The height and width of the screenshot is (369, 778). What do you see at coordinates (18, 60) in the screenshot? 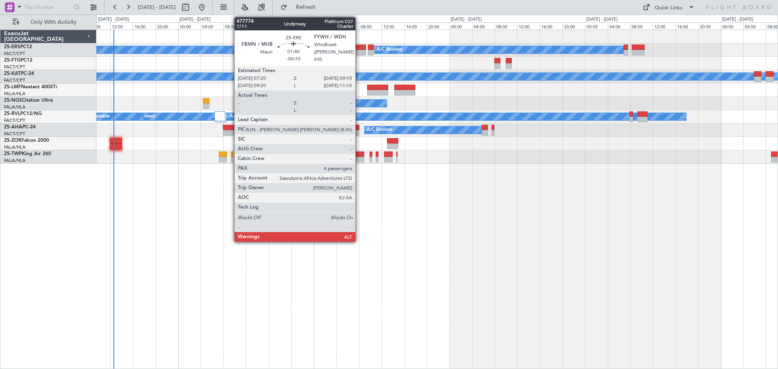
I see `a: ZS-FTGPC12` at bounding box center [18, 60].